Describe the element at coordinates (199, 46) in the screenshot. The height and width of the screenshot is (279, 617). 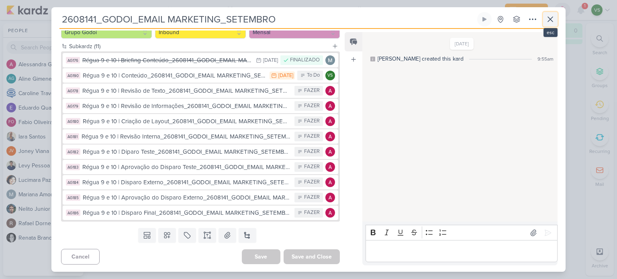
I see `div: Subkardz (11)` at that location.